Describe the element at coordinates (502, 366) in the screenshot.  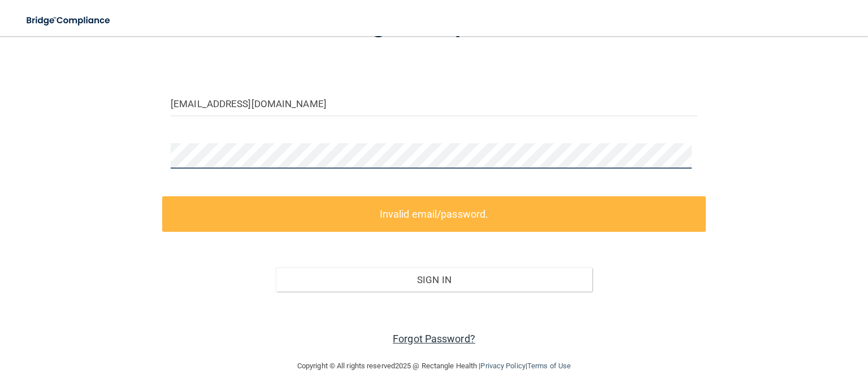
I see `a: Privacy Policy` at that location.